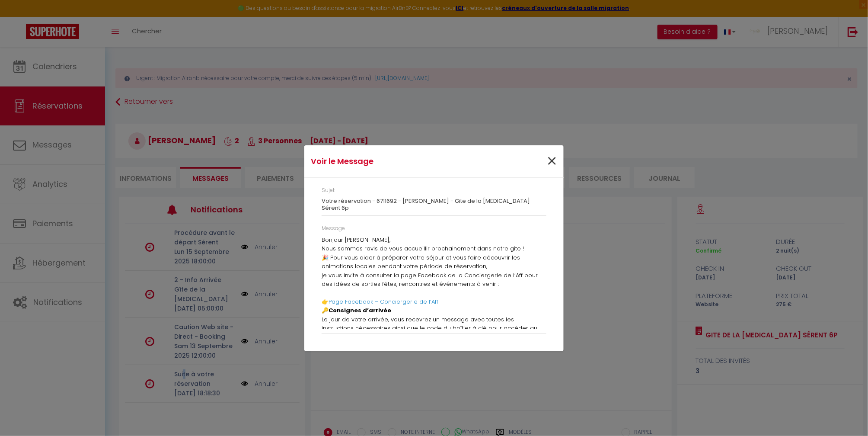 This screenshot has height=436, width=868. Describe the element at coordinates (334, 228) in the screenshot. I see `label: Message` at that location.